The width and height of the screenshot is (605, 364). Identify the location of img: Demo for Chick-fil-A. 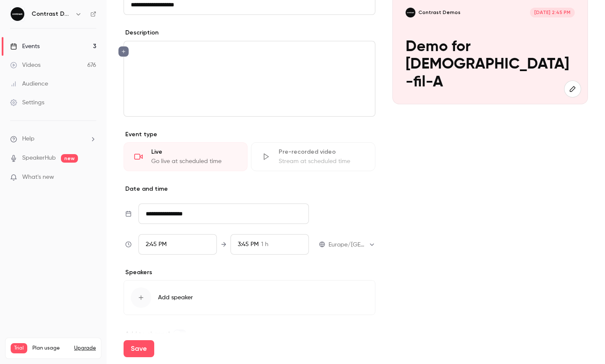
(410, 12).